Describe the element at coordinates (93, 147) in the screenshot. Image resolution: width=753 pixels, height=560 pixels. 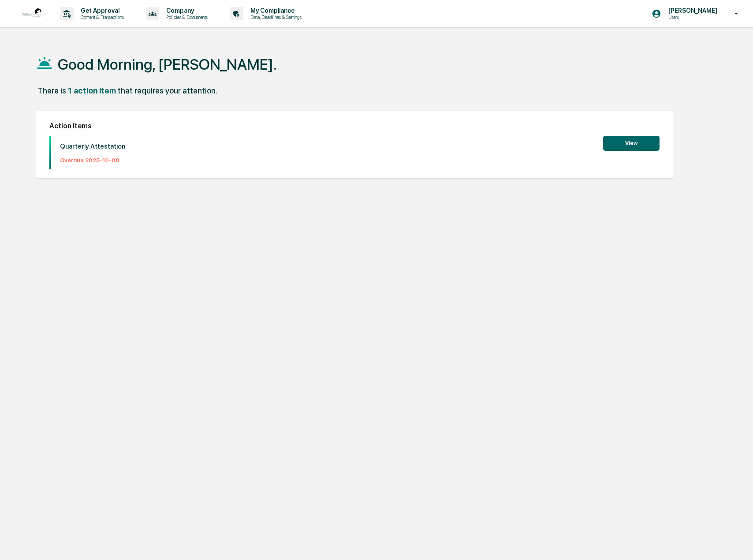
I see `p: Quarterly Attestation` at that location.